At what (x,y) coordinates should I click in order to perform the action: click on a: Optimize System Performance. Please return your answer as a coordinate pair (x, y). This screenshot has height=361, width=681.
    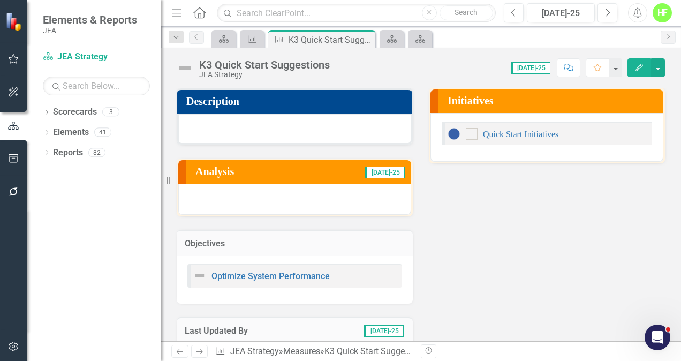
    Looking at the image, I should click on (270, 276).